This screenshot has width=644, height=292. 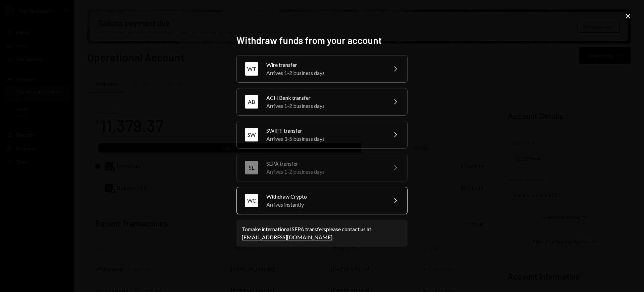 What do you see at coordinates (325, 139) in the screenshot?
I see `div: Arrives 3-5 business days` at bounding box center [325, 139].